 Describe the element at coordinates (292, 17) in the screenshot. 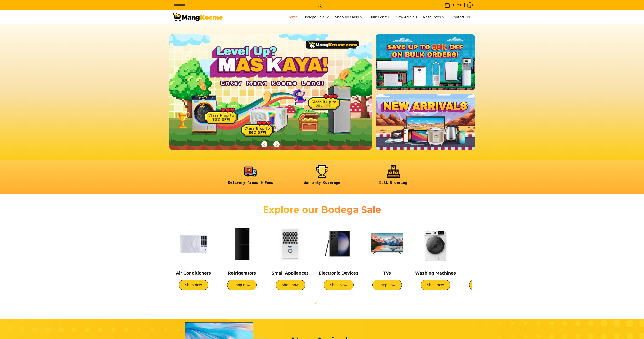

I see `a: Home` at that location.